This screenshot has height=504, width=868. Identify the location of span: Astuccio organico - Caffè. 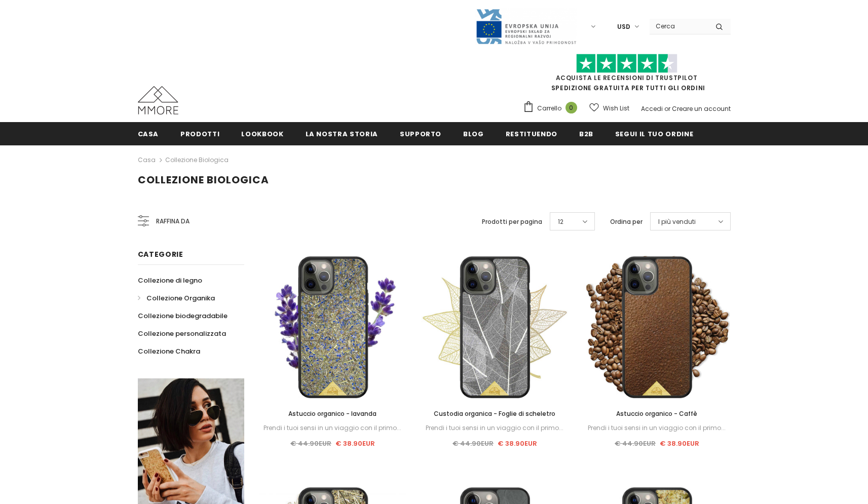
(657, 414).